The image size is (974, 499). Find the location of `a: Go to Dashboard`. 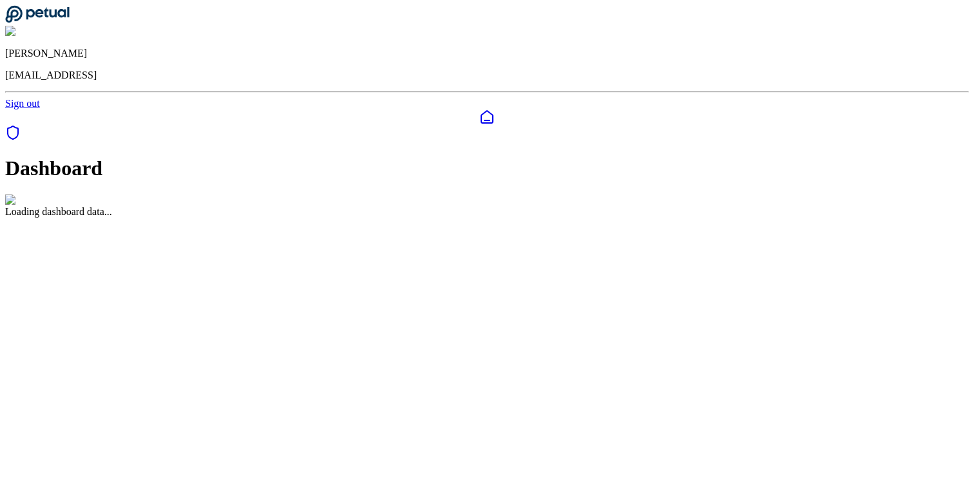

a: Go to Dashboard is located at coordinates (37, 19).